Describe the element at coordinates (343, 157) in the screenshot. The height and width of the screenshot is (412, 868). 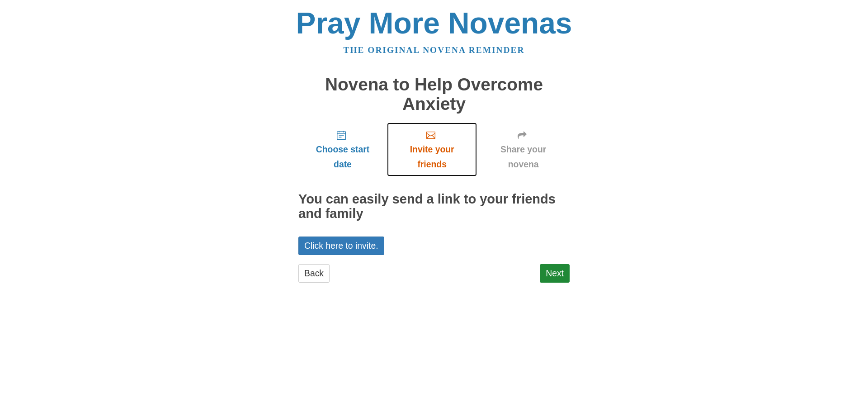
I see `span: Choose start date` at that location.